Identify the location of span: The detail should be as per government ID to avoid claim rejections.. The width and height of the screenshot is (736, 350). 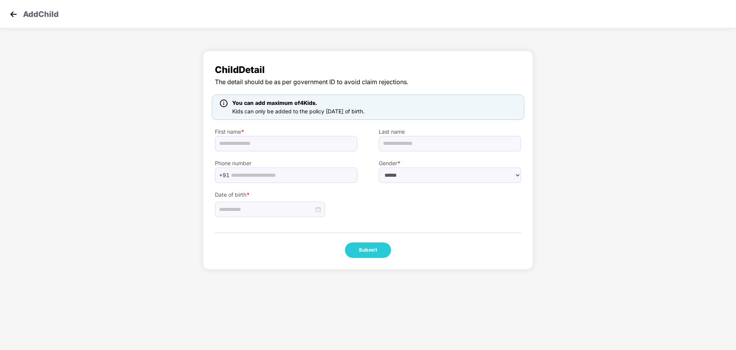
(368, 82).